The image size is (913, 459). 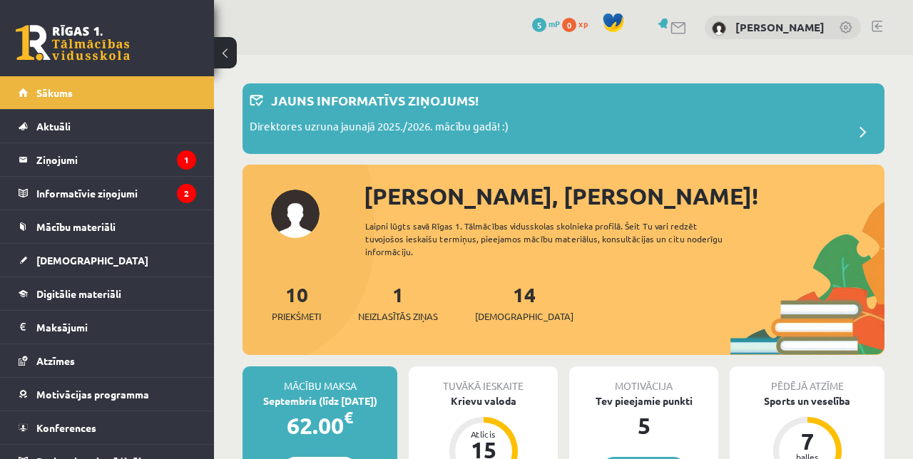 I want to click on div: Mācību maksa, so click(x=319, y=380).